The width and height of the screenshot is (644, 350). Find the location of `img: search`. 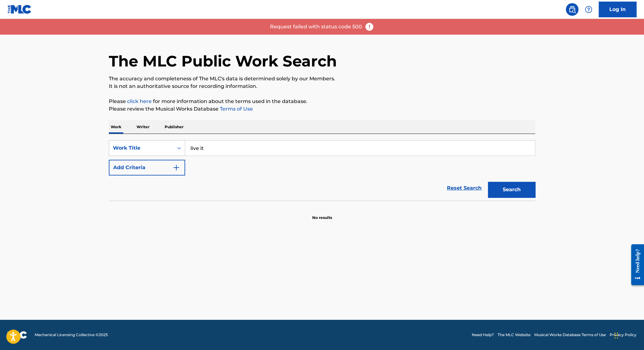

img: search is located at coordinates (572, 9).